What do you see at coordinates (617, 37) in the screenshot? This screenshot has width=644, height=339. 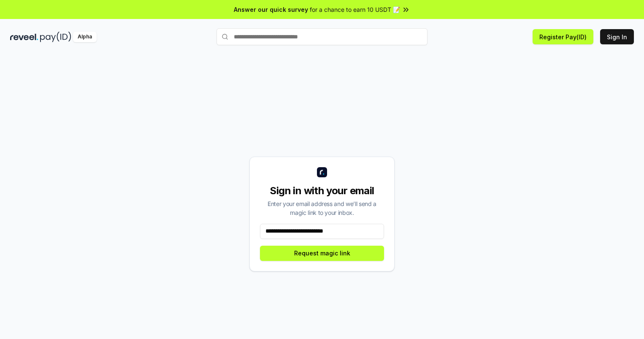 I see `button: Sign In` at bounding box center [617, 37].